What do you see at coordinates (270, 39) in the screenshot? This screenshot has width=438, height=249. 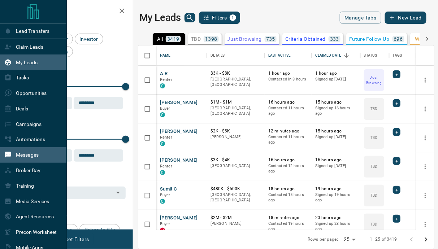 I see `p: 735` at bounding box center [270, 39].